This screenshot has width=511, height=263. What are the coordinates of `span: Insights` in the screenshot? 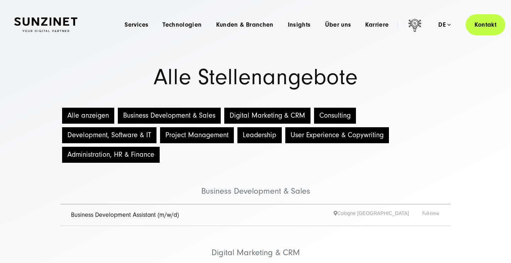 It's located at (299, 25).